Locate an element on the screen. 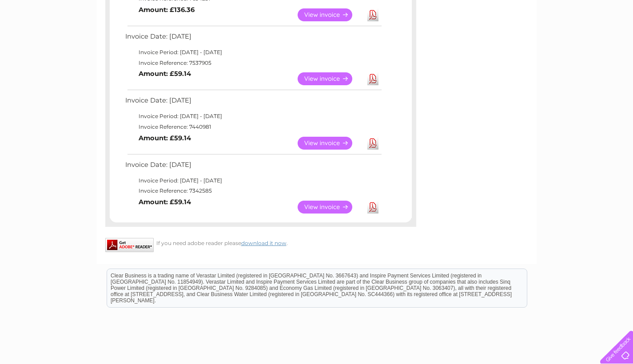 This screenshot has height=364, width=633. a: Telecoms is located at coordinates (537, 41).